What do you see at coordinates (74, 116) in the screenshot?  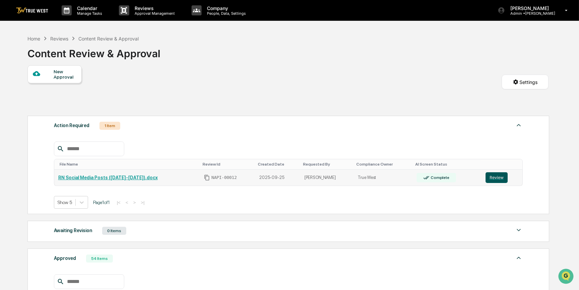 I see `span: Pylon` at bounding box center [74, 116].